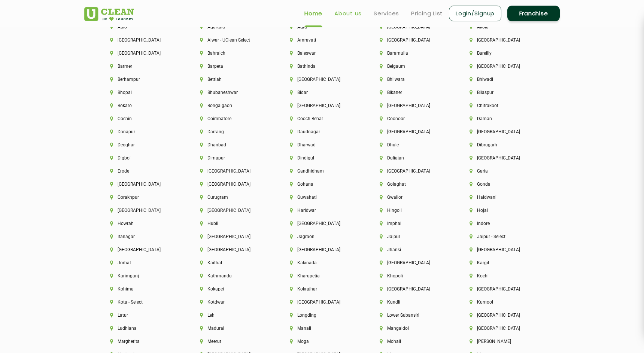 Image resolution: width=644 pixels, height=353 pixels. What do you see at coordinates (142, 171) in the screenshot?
I see `li: Erode` at bounding box center [142, 171].